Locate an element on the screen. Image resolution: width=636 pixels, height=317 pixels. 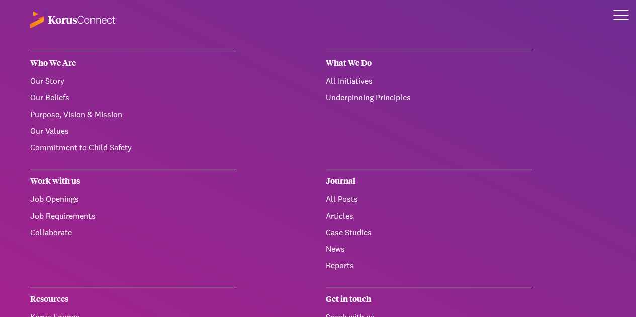
a: Our Values is located at coordinates (49, 131).